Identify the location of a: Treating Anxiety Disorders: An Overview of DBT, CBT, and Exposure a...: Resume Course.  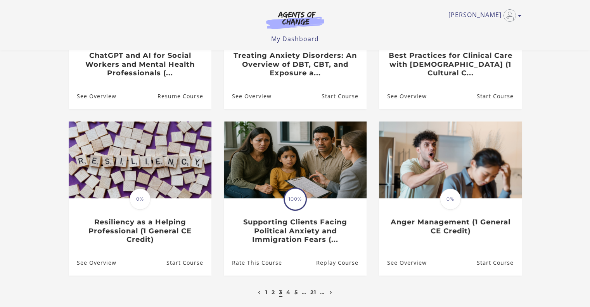
(344, 96).